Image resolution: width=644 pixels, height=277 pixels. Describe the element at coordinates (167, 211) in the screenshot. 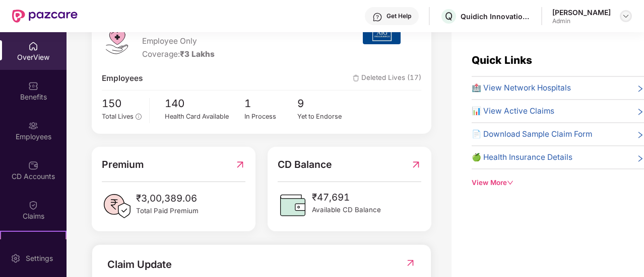

I see `span: Total Paid Premium` at that location.